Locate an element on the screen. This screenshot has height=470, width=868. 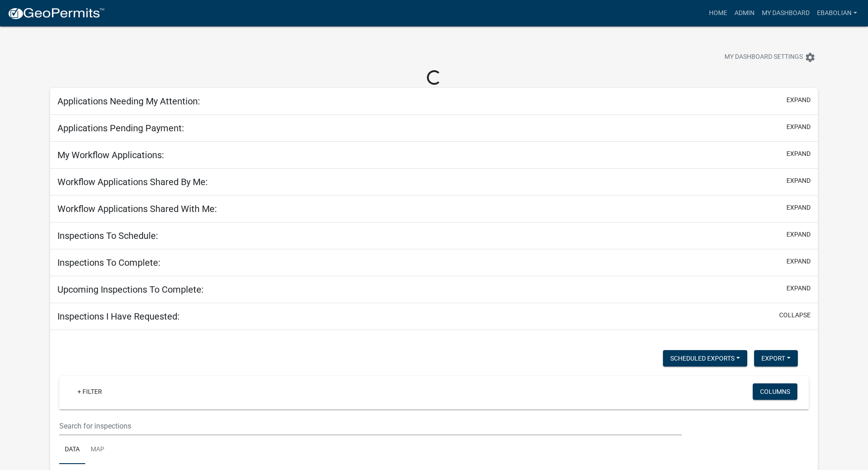
h5: My Workflow Applications: is located at coordinates (111, 155).